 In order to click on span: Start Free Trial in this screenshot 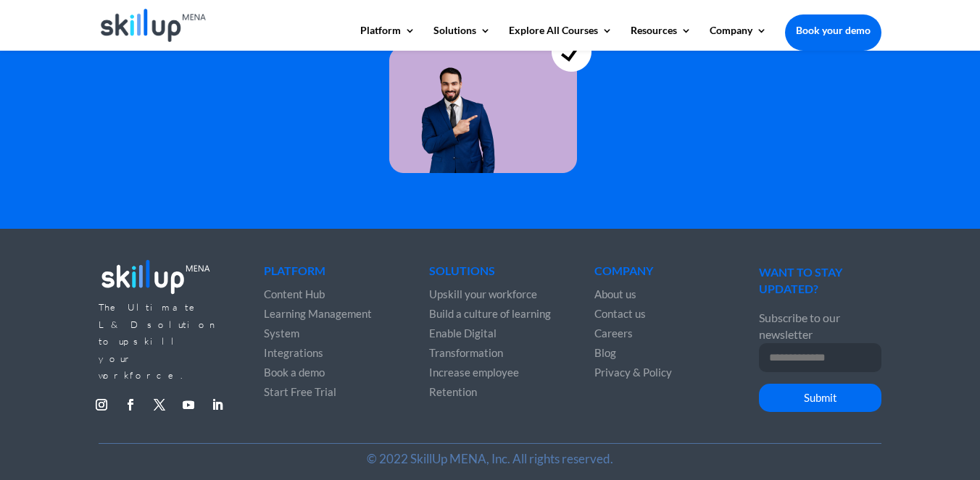, I will do `click(300, 392)`.